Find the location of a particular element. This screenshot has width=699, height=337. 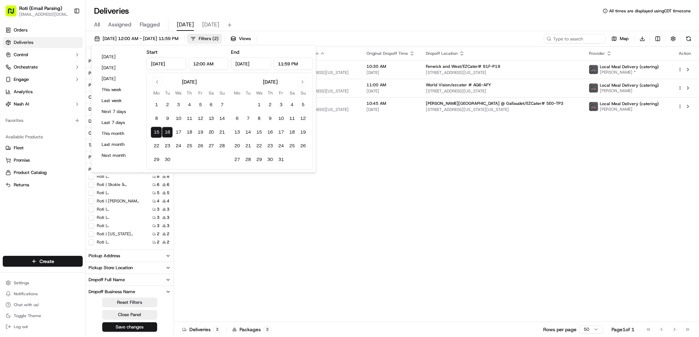

span: Fenwick and West/EZCater# 91F-P19 is located at coordinates (463, 67).